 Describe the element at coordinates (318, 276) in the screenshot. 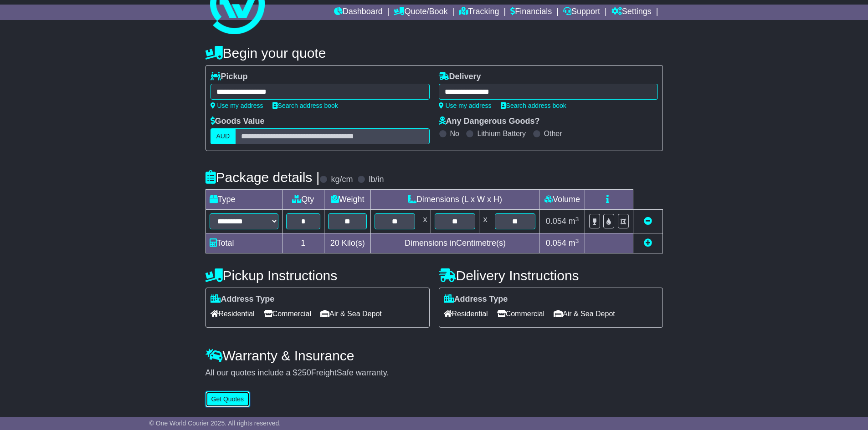

I see `h4: Pickup Instructions` at that location.